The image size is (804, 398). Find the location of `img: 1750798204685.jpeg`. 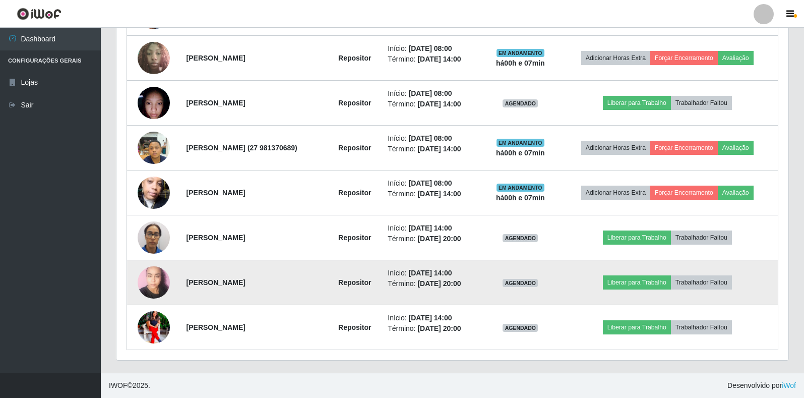

img: 1750798204685.jpeg is located at coordinates (154, 282).